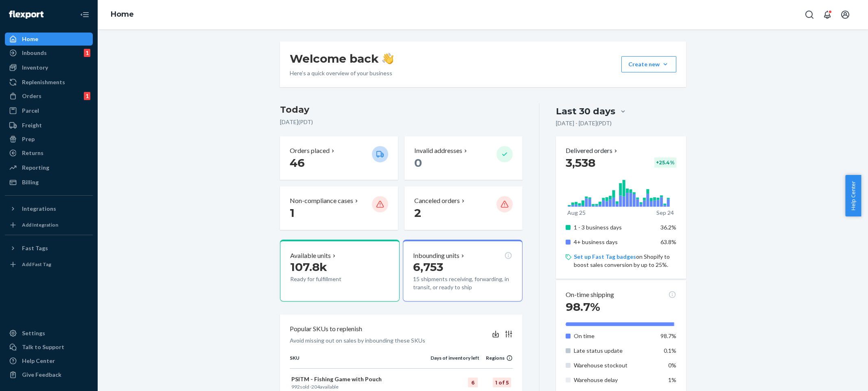  I want to click on div: Last 30 days, so click(586, 111).